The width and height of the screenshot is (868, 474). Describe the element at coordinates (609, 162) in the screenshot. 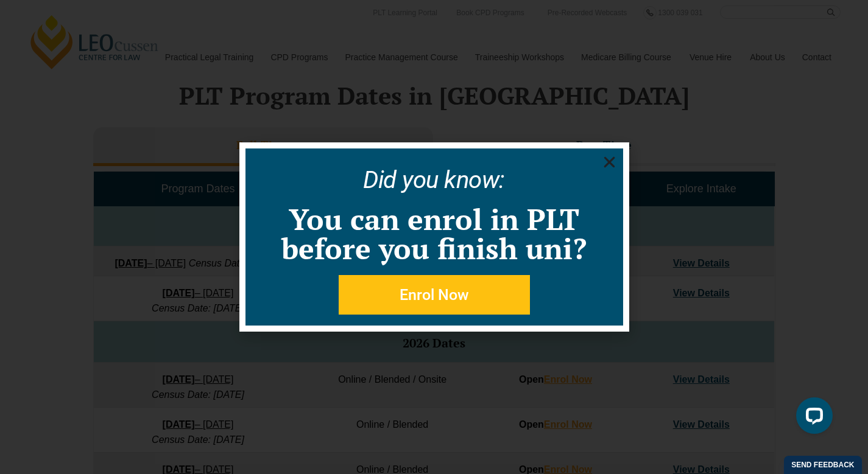

I see `a: Close` at that location.